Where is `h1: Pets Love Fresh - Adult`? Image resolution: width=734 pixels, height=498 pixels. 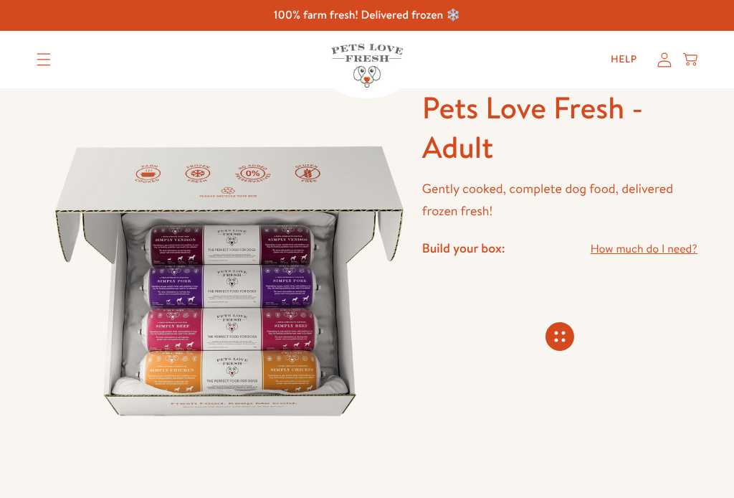
h1: Pets Love Fresh - Adult is located at coordinates (560, 127).